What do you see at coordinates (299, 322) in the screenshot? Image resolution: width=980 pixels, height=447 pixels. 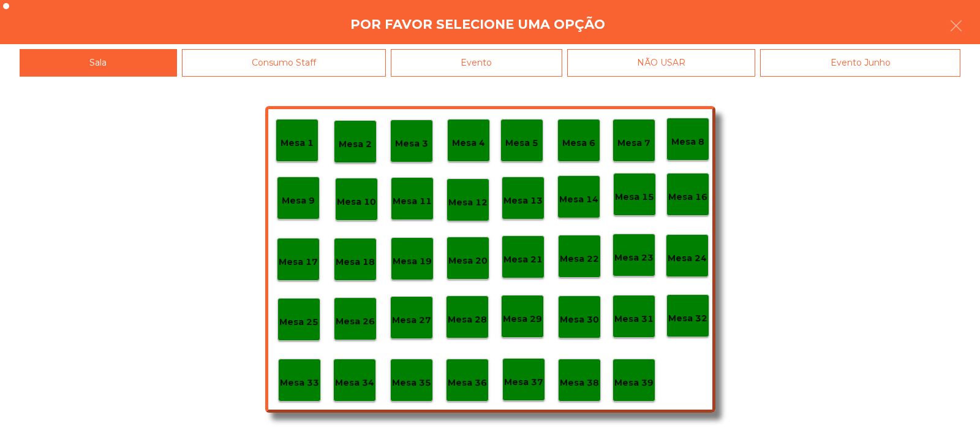 I see `p: Mesa 25` at bounding box center [299, 322].